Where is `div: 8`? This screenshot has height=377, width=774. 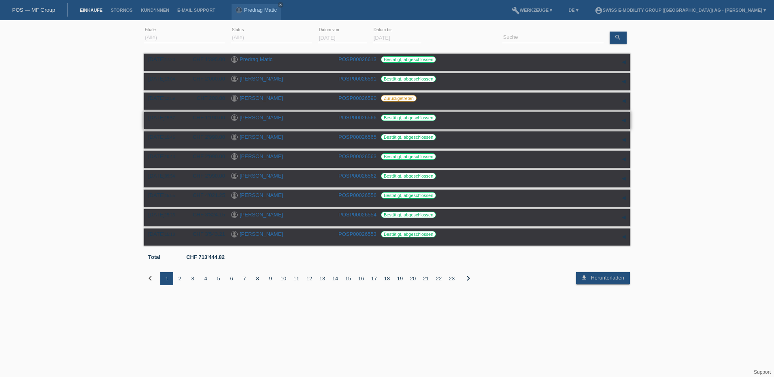 div: 8 is located at coordinates (257, 279).